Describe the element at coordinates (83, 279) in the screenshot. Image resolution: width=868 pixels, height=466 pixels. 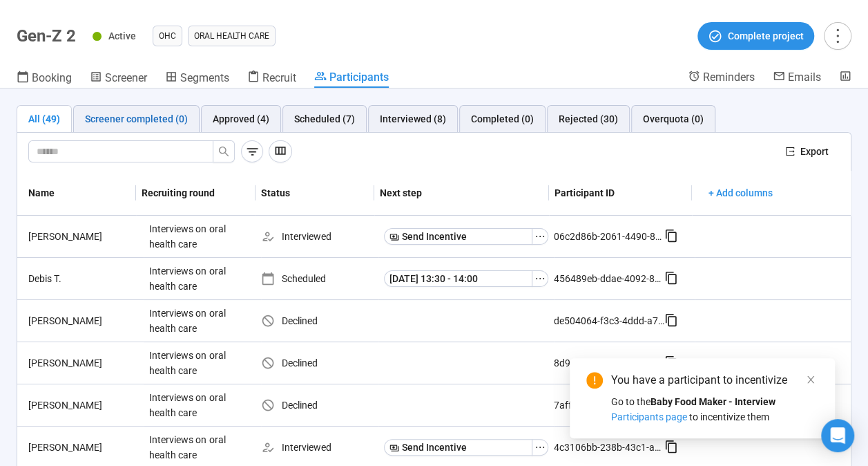
I see `div: Debis T.` at that location.